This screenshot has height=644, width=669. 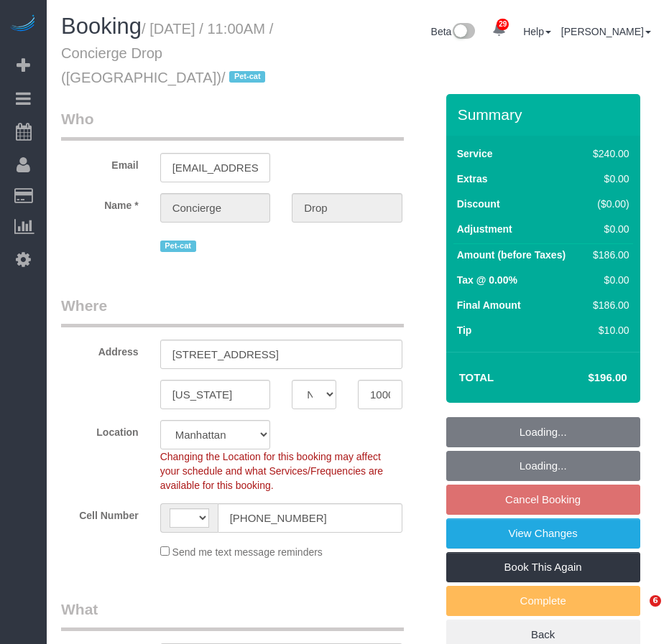 I want to click on legend: Where, so click(x=232, y=311).